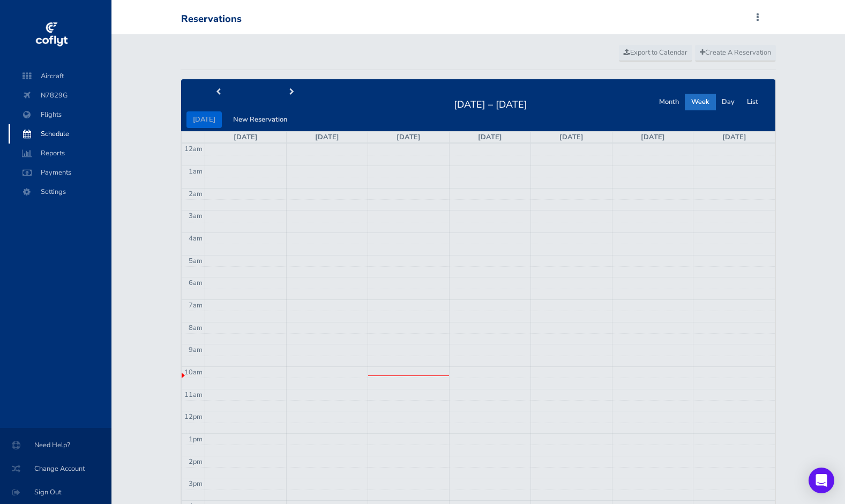 This screenshot has width=845, height=504. What do you see at coordinates (60, 115) in the screenshot?
I see `span: Flights` at bounding box center [60, 115].